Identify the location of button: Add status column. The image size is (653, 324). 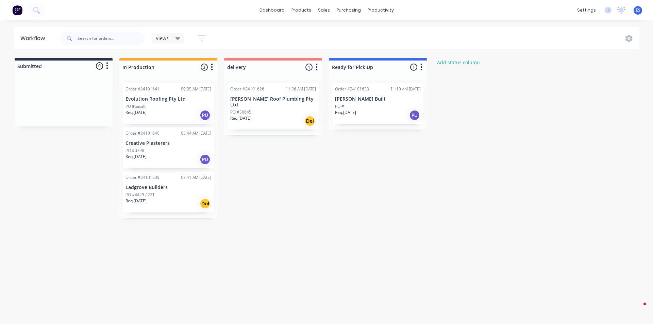
(458, 62).